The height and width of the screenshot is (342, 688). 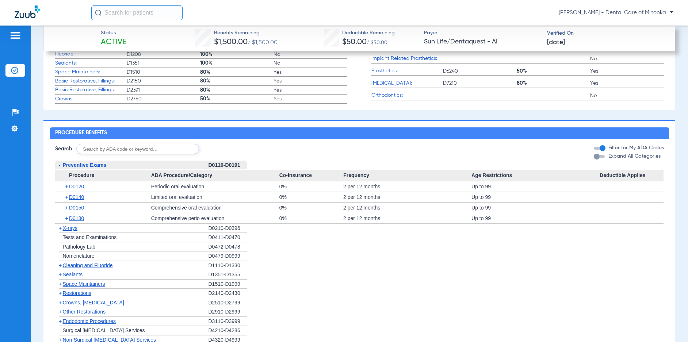 What do you see at coordinates (480, 71) in the screenshot?
I see `span: D6240` at bounding box center [480, 71].